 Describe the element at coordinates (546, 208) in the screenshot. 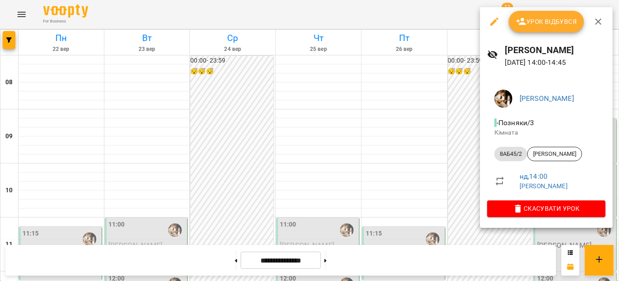

I see `span: Скасувати Урок` at that location.